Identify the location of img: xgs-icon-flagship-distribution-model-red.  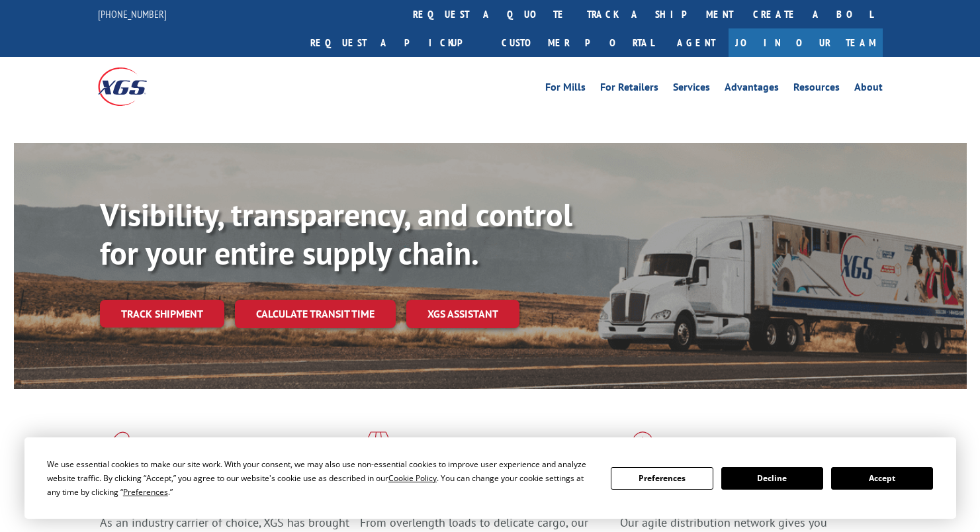
(643, 448).